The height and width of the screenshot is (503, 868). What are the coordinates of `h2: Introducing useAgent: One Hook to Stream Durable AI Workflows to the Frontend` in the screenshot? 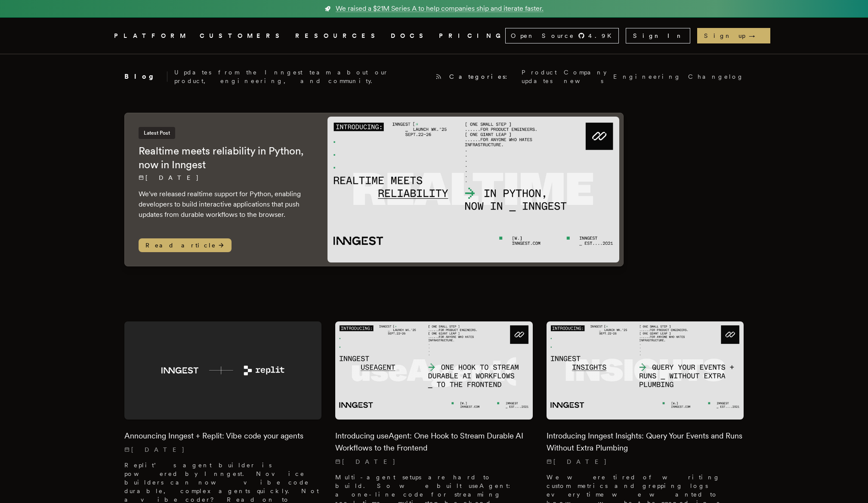 It's located at (434, 442).